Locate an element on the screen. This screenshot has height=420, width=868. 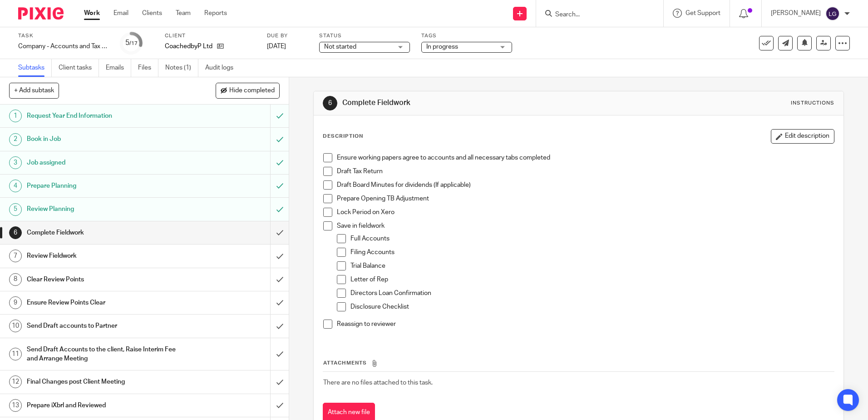
span: In progress is located at coordinates (442, 47).